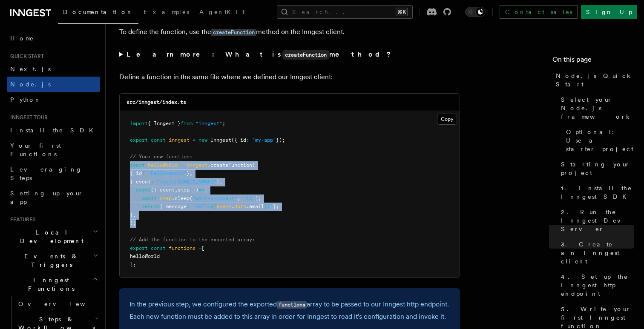  I want to click on span: { id, so click(136, 173).